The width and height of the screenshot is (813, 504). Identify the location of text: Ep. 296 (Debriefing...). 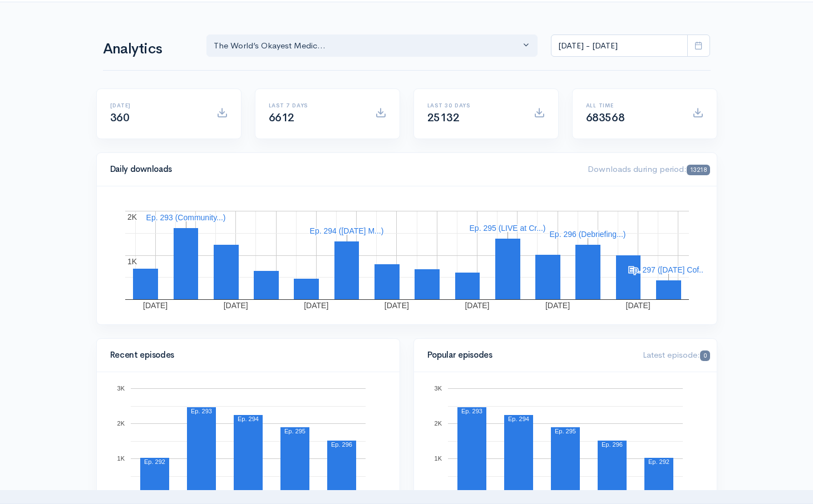
(587, 235).